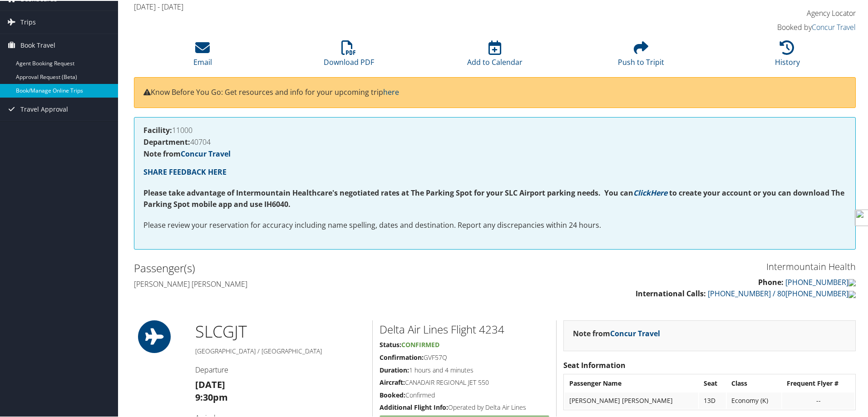 The width and height of the screenshot is (868, 417). What do you see at coordinates (465, 394) in the screenshot?
I see `h5: Confirmed` at bounding box center [465, 394].